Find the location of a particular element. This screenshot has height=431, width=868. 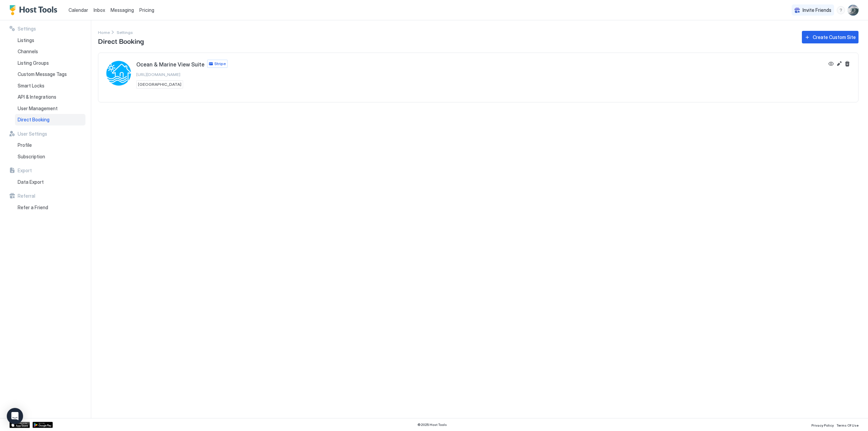

a: Profile is located at coordinates (50, 145).